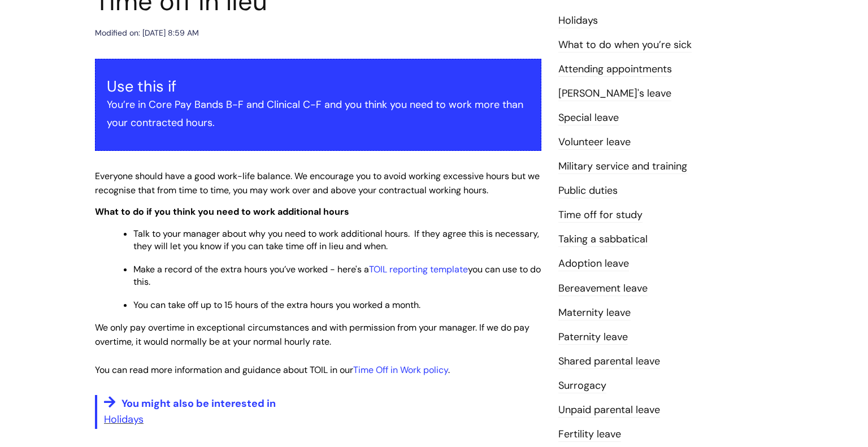  Describe the element at coordinates (337, 275) in the screenshot. I see `span: Make a record of the extra hours you’ve worked - here's a you can use to do this.` at that location.